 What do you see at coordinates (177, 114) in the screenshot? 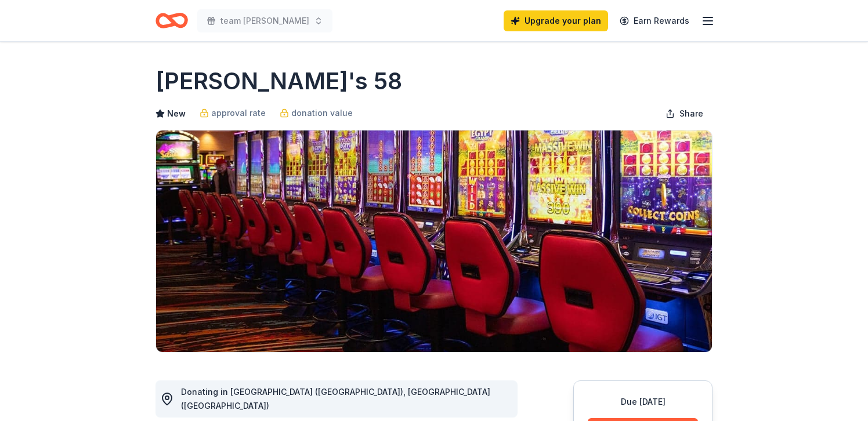
I see `span: New` at bounding box center [177, 114].